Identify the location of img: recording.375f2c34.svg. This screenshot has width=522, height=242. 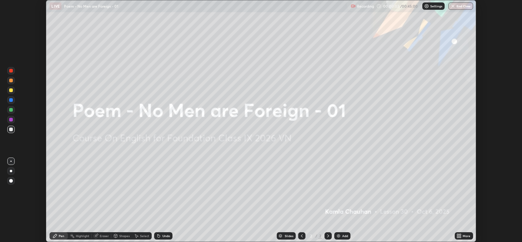
(353, 6).